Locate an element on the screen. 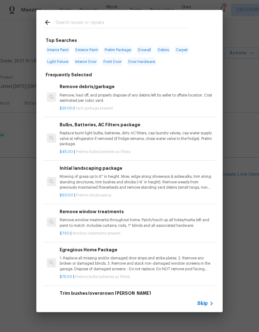 The image size is (259, 332). h6: Initial landscaping package is located at coordinates (136, 168).